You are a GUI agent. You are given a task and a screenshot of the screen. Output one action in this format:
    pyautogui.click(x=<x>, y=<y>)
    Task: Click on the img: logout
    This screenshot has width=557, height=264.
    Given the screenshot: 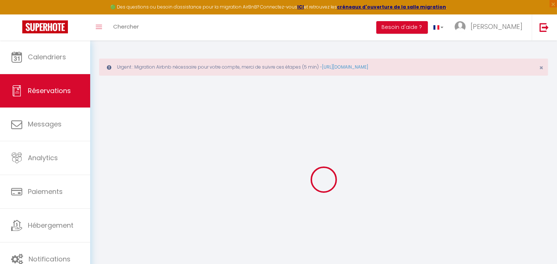 What is the action you would take?
    pyautogui.click(x=544, y=27)
    